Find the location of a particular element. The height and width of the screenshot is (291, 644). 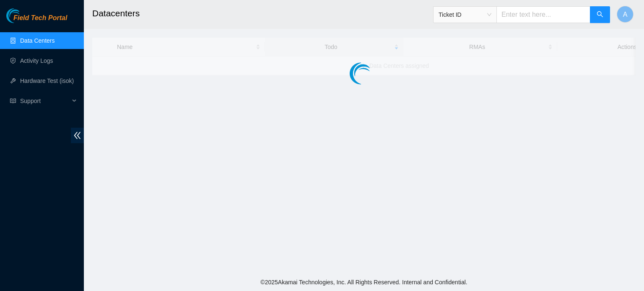

a: Data Centers is located at coordinates (38, 41).